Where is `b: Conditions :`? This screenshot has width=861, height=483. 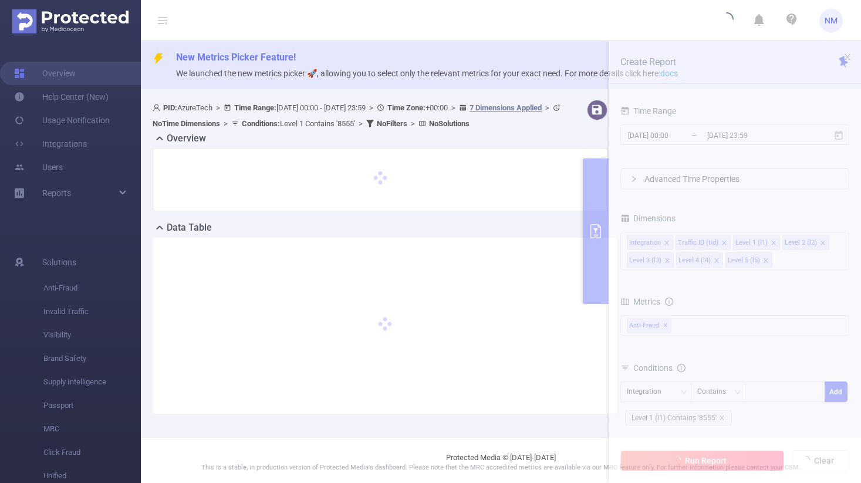
b: Conditions : is located at coordinates (261, 123).